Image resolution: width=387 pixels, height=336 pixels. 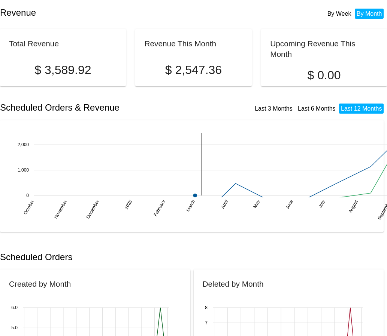 I want to click on text: December, so click(x=92, y=209).